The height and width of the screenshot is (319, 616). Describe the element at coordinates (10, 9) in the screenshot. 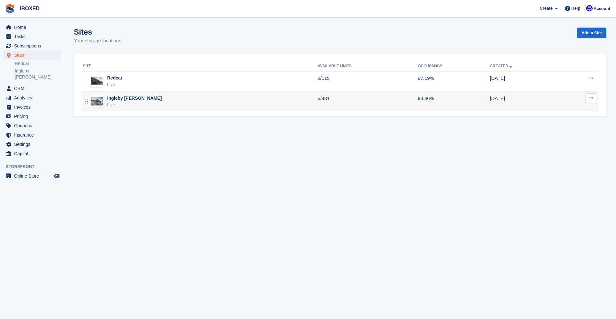

I see `img: stora-icon-8386f47178a22dfd0bd8f6a31ec36ba5ce8667c1dd55bd0f319d3a0aa187defe.svg` at that location.